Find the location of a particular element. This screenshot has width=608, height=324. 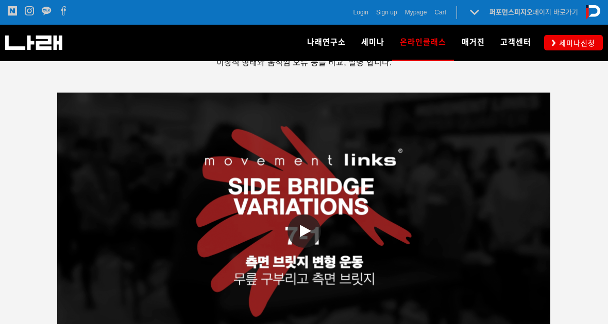

span: Sign up is located at coordinates (386, 12).